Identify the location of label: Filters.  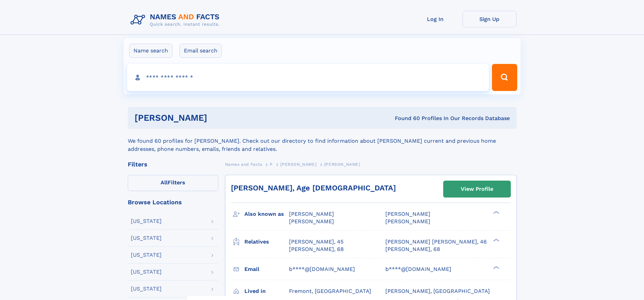
(173, 183).